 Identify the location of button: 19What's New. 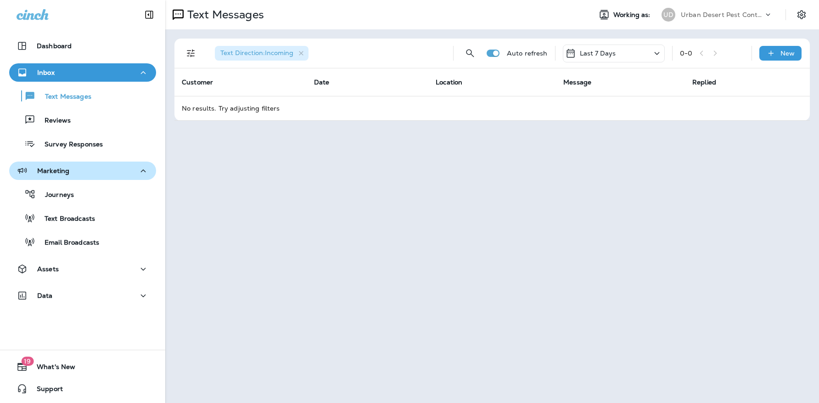
(83, 367).